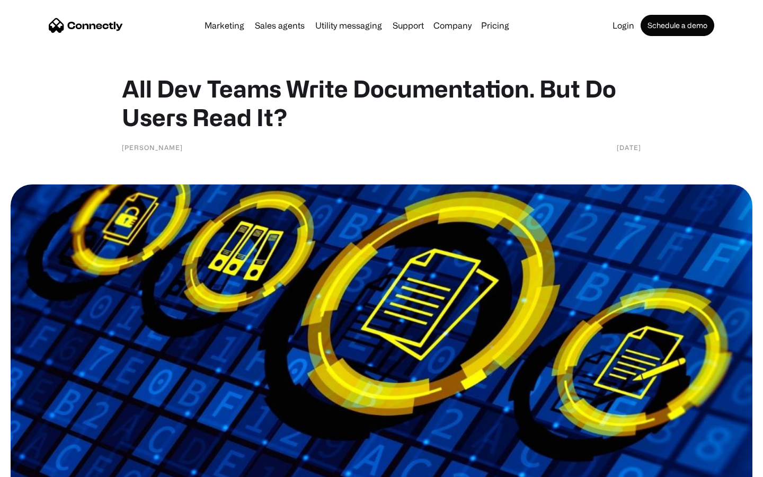  Describe the element at coordinates (349, 25) in the screenshot. I see `a: Utility messaging` at that location.